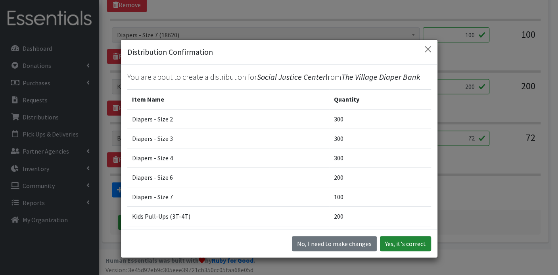 The width and height of the screenshot is (558, 275). What do you see at coordinates (228, 119) in the screenshot?
I see `td: Diapers - Size 2` at bounding box center [228, 119].